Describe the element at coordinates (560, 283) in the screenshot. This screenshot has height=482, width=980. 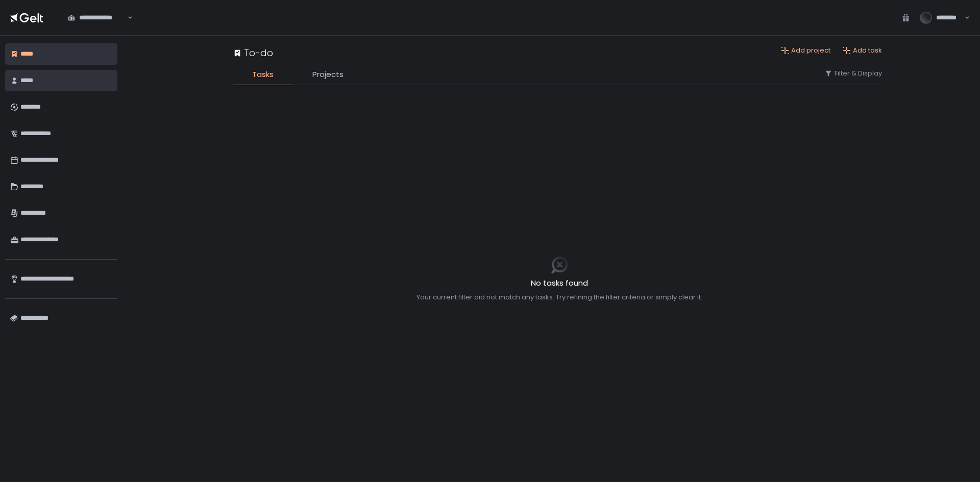
I see `h2: No tasks found` at that location.